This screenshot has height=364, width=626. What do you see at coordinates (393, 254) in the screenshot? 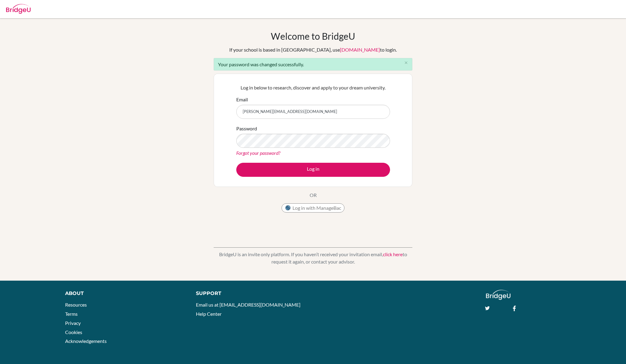
I see `a: click here` at bounding box center [393, 254].